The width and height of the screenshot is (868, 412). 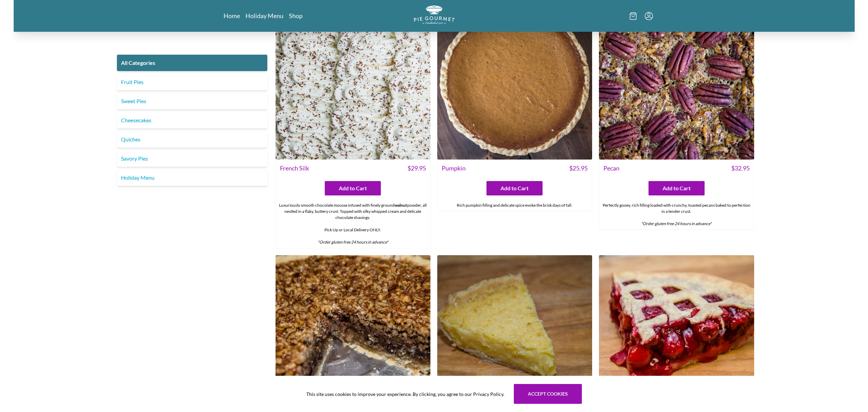 What do you see at coordinates (676, 82) in the screenshot?
I see `a: Pecan` at bounding box center [676, 82].